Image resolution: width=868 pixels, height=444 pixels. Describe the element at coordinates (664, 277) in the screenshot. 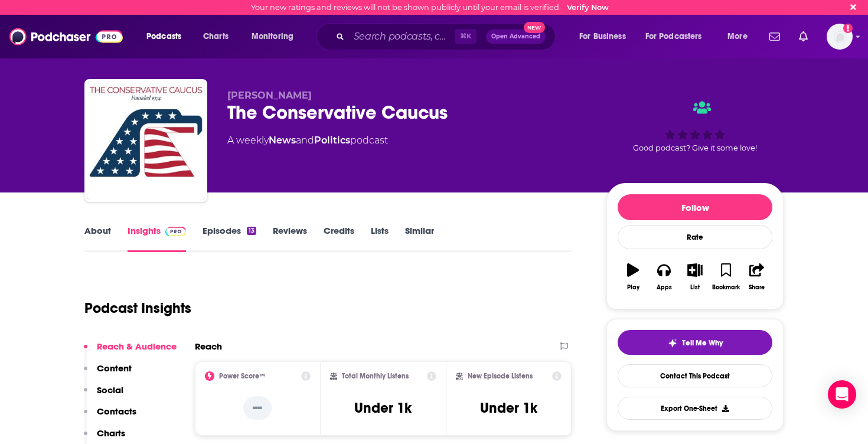

I see `button: Apps` at that location.